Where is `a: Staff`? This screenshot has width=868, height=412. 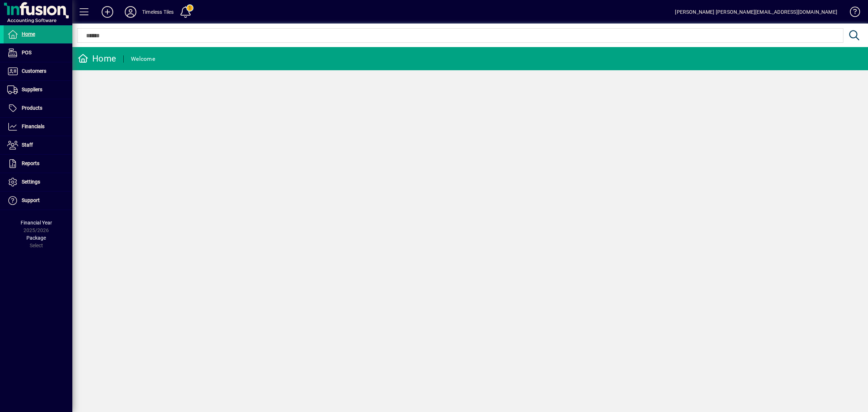 a: Staff is located at coordinates (38, 145).